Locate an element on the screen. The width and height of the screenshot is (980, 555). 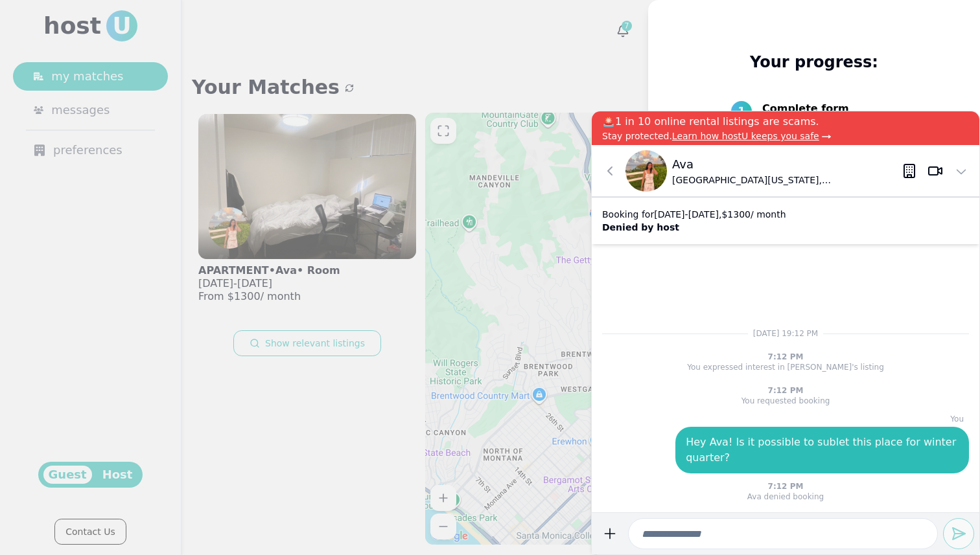
p: Booking for - , $ 1300 / month is located at coordinates (695, 214).